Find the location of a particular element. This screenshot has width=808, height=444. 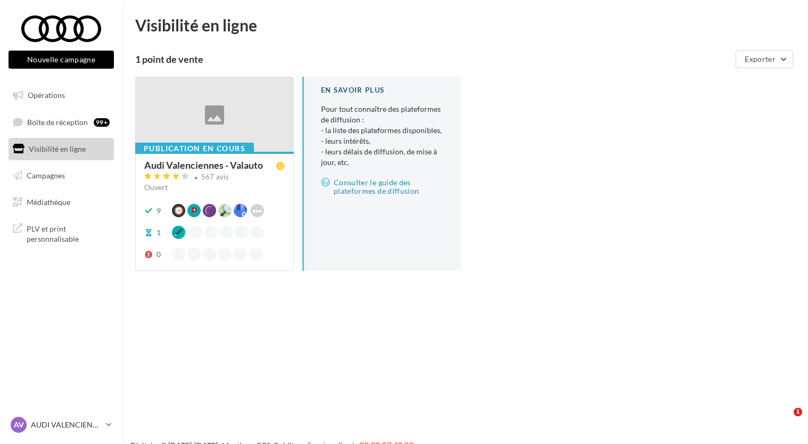

a: Visibilité en ligne is located at coordinates (61, 149).